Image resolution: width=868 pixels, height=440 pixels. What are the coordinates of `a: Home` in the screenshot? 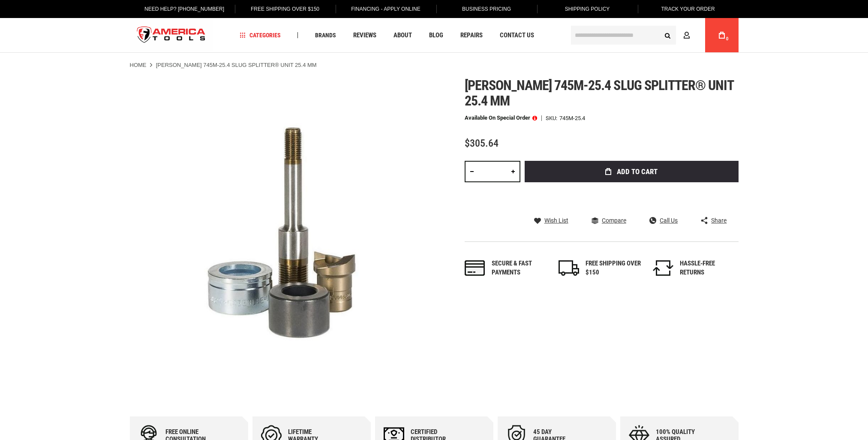 It's located at (138, 66).